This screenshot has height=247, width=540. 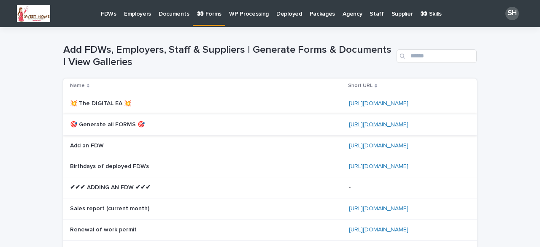 I want to click on p: Name, so click(x=77, y=86).